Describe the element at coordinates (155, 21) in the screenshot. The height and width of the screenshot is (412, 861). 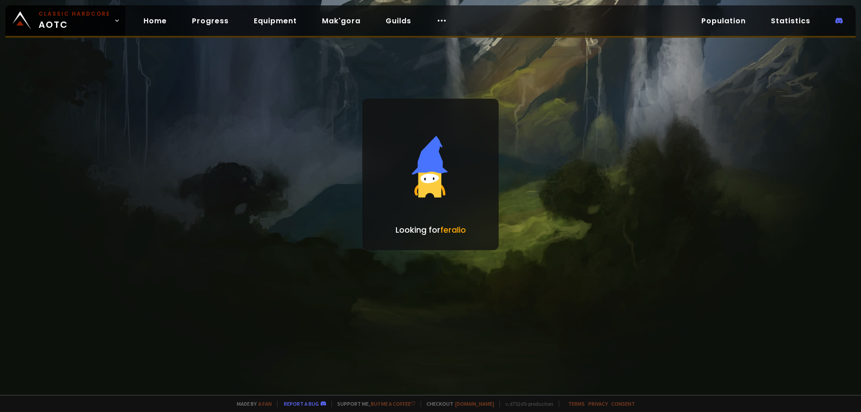
I see `a: Home` at that location.